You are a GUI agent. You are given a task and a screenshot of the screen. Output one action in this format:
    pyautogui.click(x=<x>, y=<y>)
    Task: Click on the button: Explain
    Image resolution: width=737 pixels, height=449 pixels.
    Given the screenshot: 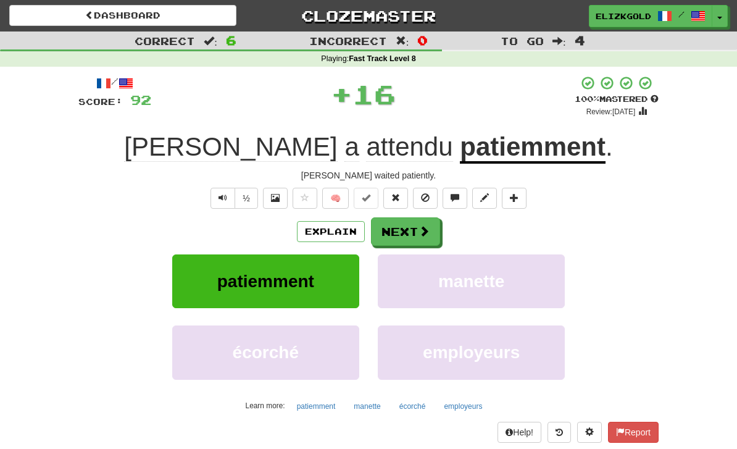 What is the action you would take?
    pyautogui.click(x=331, y=231)
    